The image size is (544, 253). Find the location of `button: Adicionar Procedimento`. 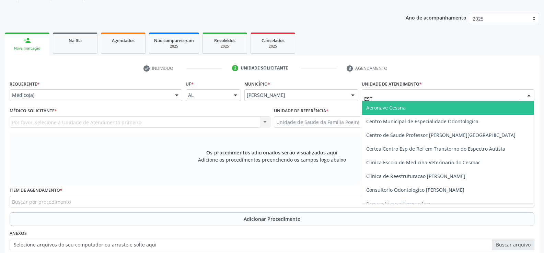

button: Adicionar Procedimento is located at coordinates (272, 219).